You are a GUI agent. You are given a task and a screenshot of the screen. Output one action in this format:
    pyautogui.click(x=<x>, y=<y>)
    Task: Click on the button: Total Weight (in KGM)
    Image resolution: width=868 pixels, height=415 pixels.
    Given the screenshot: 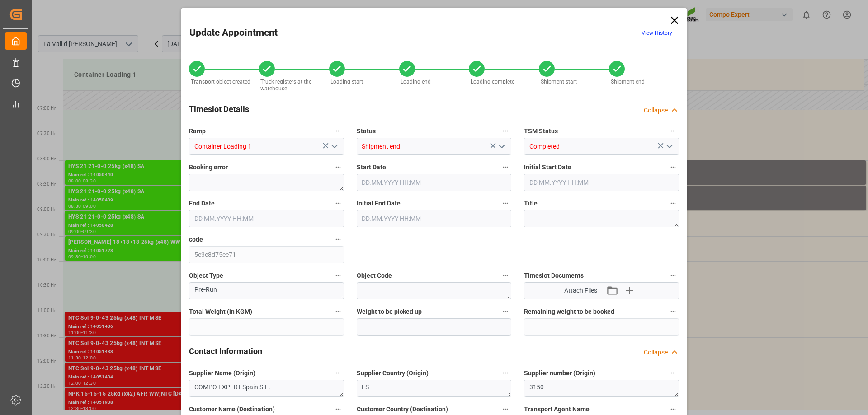 What is the action you would take?
    pyautogui.click(x=338, y=312)
    